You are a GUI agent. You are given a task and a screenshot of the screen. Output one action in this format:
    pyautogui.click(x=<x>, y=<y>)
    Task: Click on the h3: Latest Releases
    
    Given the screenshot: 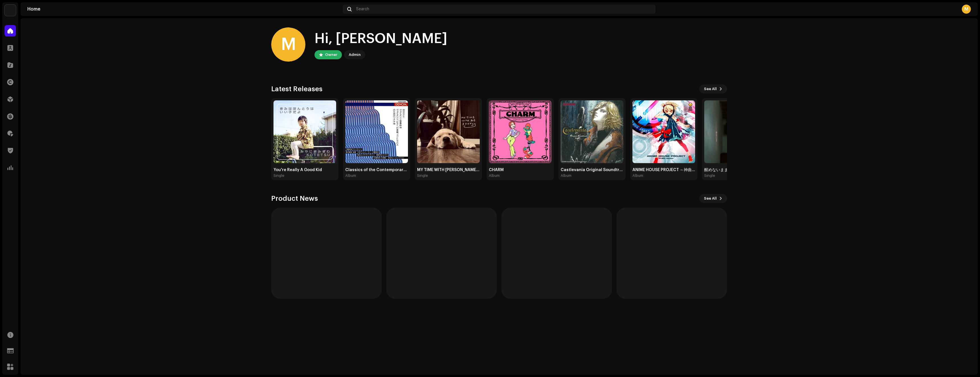 What is the action you would take?
    pyautogui.click(x=297, y=89)
    